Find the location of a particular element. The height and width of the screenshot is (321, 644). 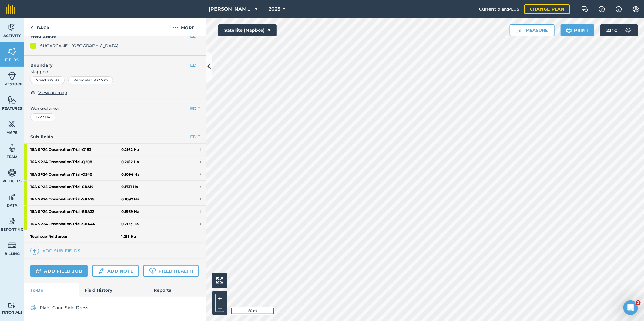

img: svg+xml;base64,PHN2ZyB4bWxucz0iaHR0cDovL3d3dy53My5vcmcvMjAwMC9zdmciIHdpZHRoPSIxNyIgaGVpZ2h0PSIxNy... is located at coordinates (619, 9).